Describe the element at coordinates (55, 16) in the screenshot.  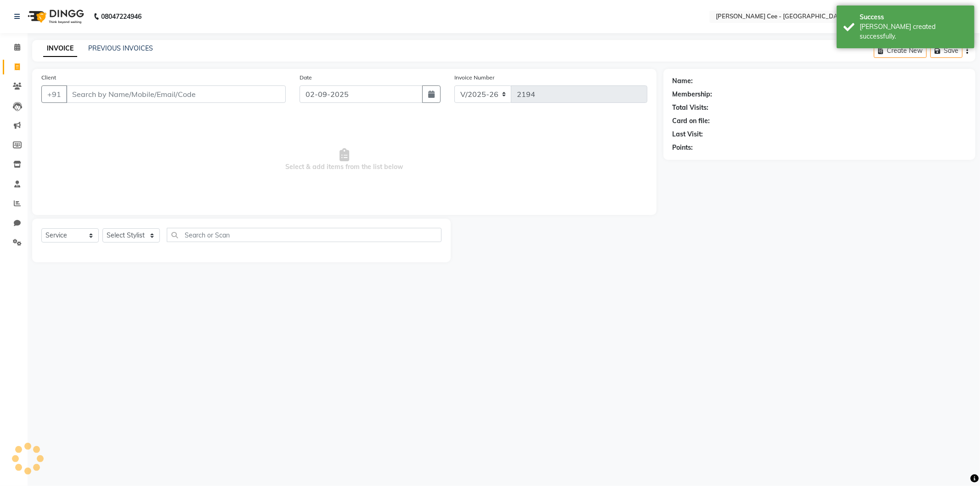
I see `img: logo` at that location.